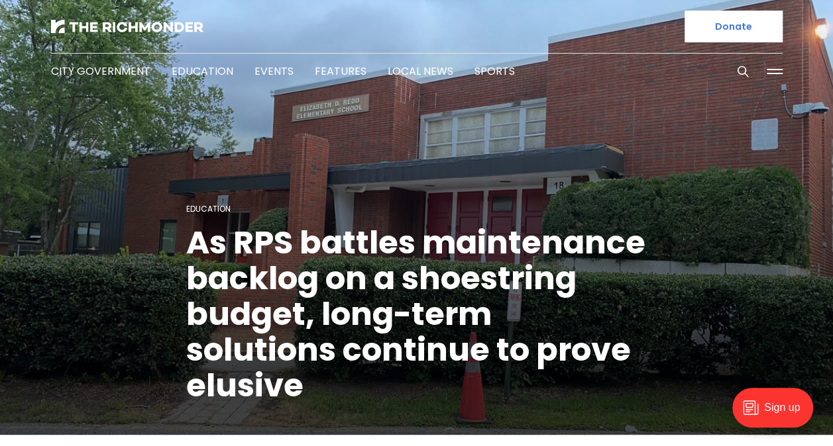 This screenshot has width=833, height=446. I want to click on a: Events, so click(274, 71).